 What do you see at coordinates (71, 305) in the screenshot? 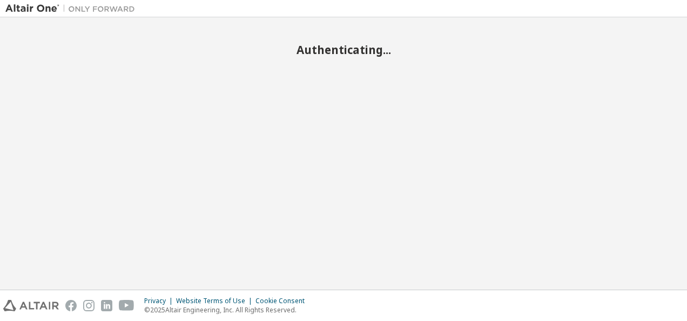
I see `img: facebook.svg` at bounding box center [71, 305].